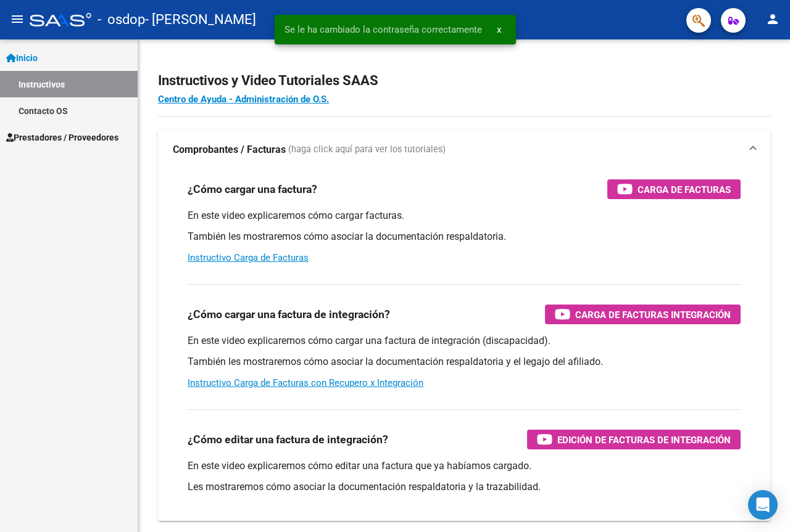 The height and width of the screenshot is (532, 790). Describe the element at coordinates (673, 189) in the screenshot. I see `button: Carga de Facturas` at that location.